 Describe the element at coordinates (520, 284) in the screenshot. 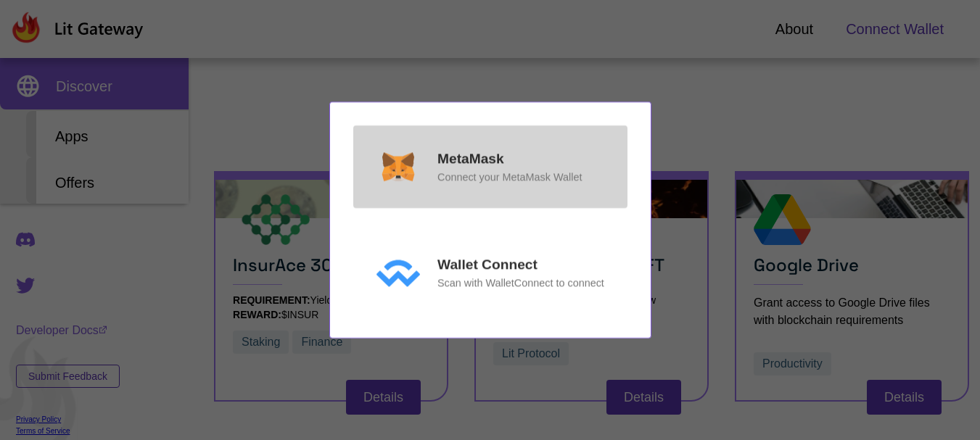

I see `p: Scan with WalletConnect to connect` at that location.